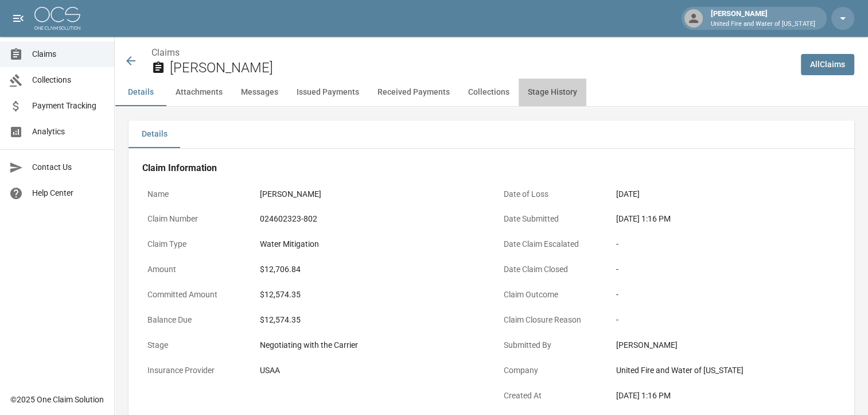  Describe the element at coordinates (57, 399) in the screenshot. I see `div: © 2025 One Claim Solution` at that location.